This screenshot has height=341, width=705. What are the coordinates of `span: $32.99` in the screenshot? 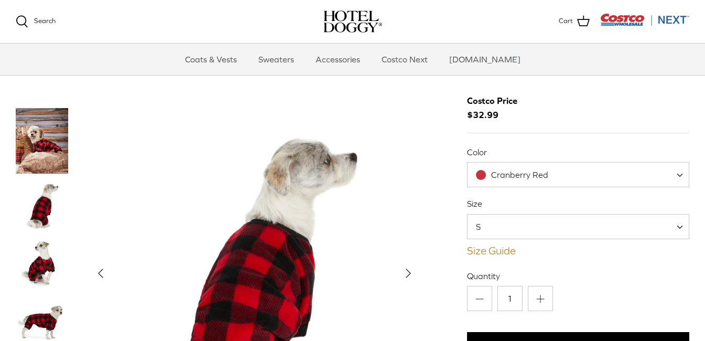 It's located at (497, 108).